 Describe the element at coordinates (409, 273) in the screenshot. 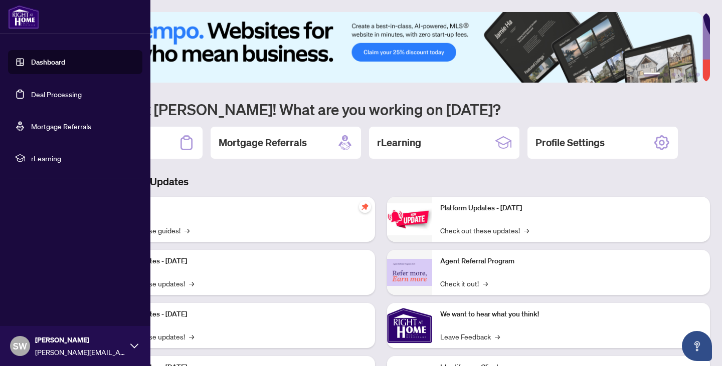

I see `img: Agent Referral Program` at that location.